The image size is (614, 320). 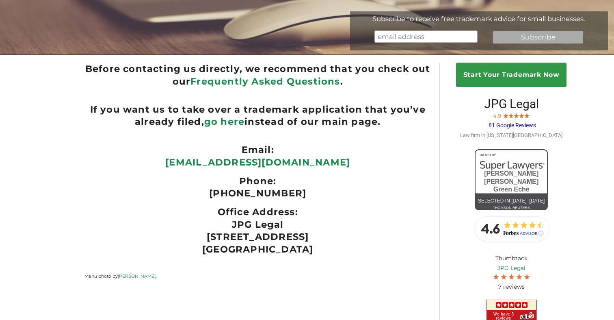 I want to click on div: JPG Legal, so click(x=511, y=268).